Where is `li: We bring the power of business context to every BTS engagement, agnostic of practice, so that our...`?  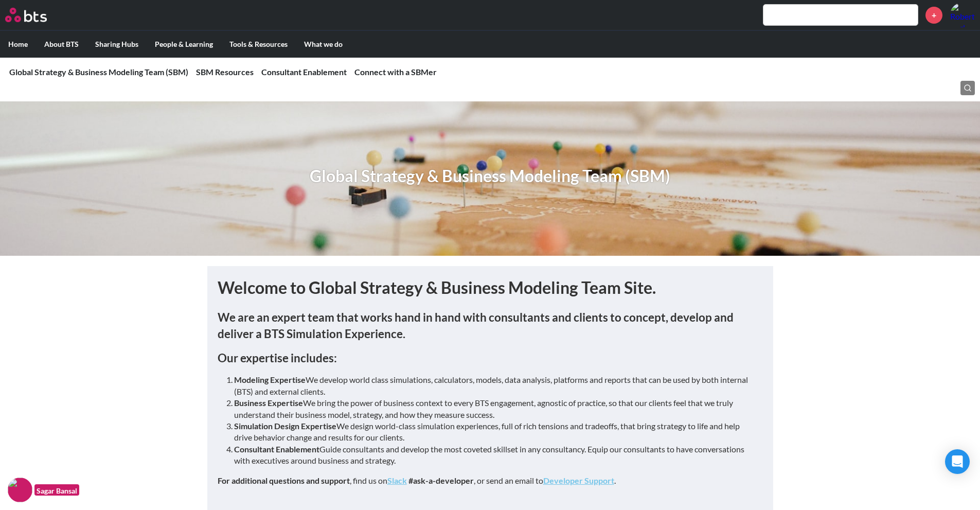
li: We bring the power of business context to every BTS engagement, agnostic of practice, so that our... is located at coordinates (494, 408).